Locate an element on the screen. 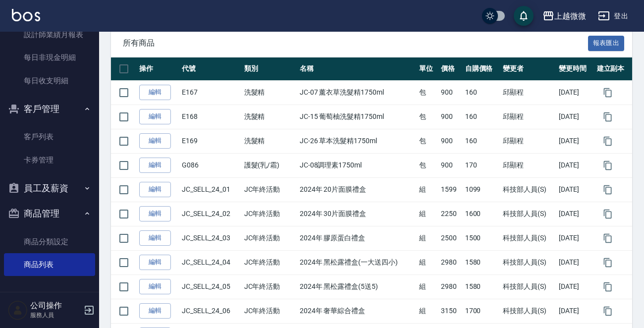 This screenshot has height=328, width=644. td: JC_SELL_24_05 is located at coordinates (210, 286).